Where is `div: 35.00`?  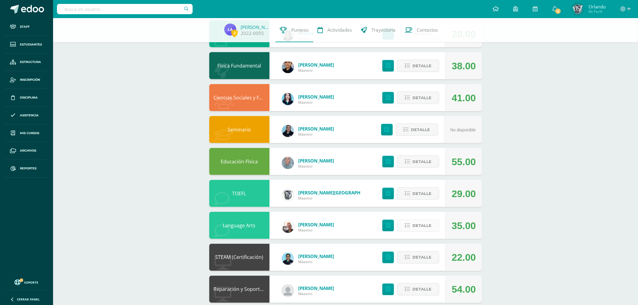
div: 35.00 is located at coordinates (464, 226).